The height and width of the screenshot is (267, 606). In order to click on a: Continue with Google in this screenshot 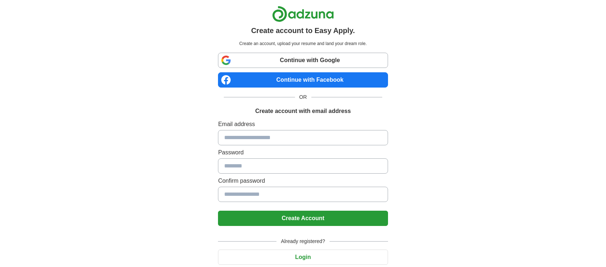, I will do `click(302, 60)`.